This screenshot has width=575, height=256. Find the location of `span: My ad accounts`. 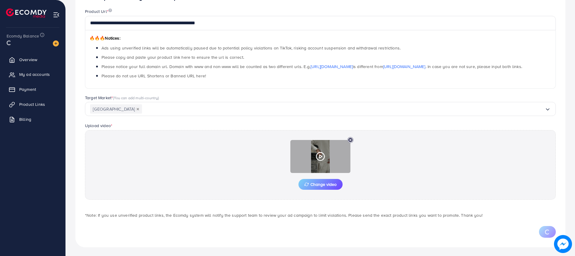

span: My ad accounts is located at coordinates (35, 74).